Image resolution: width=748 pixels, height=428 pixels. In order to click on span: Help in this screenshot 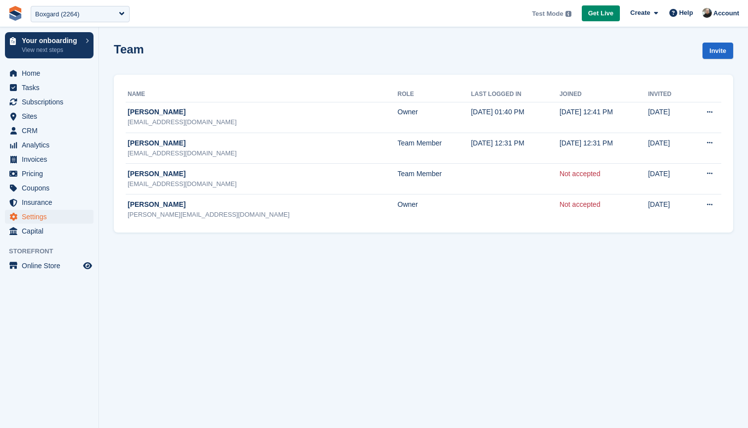, I will do `click(686, 13)`.